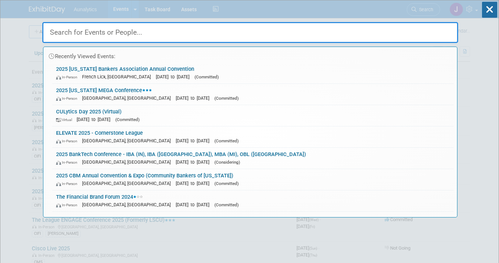 Image resolution: width=499 pixels, height=263 pixels. I want to click on span: (Considering), so click(227, 162).